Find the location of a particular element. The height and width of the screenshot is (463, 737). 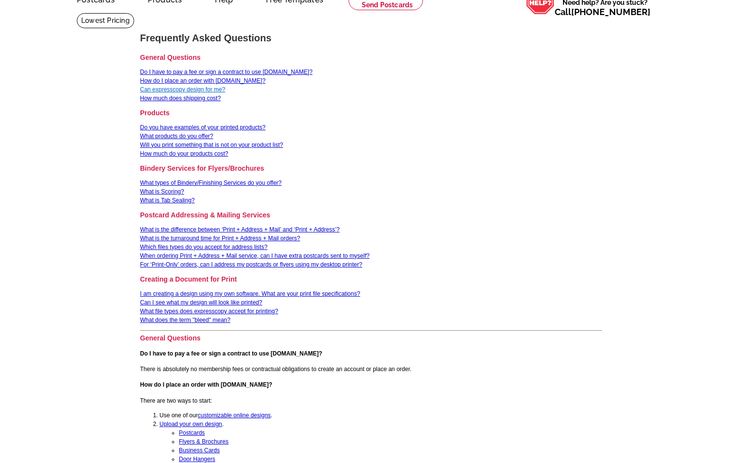

span: Call is located at coordinates (602, 12).